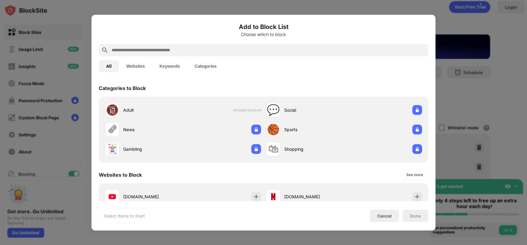 The width and height of the screenshot is (527, 245). I want to click on div: News, so click(153, 129).